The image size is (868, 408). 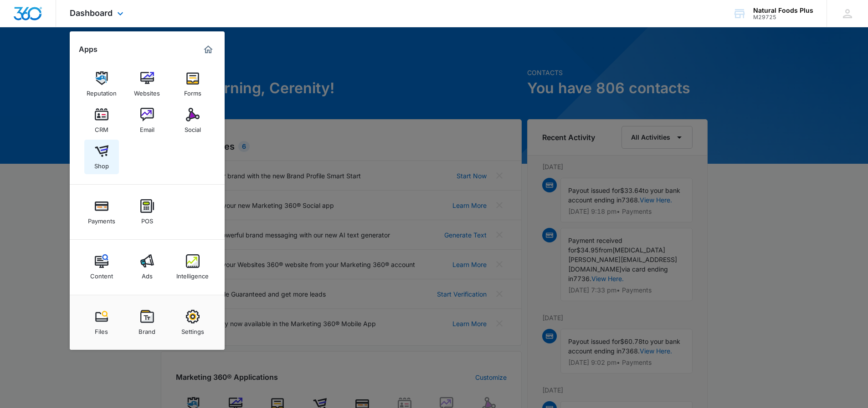 I want to click on div: Payments, so click(x=102, y=219).